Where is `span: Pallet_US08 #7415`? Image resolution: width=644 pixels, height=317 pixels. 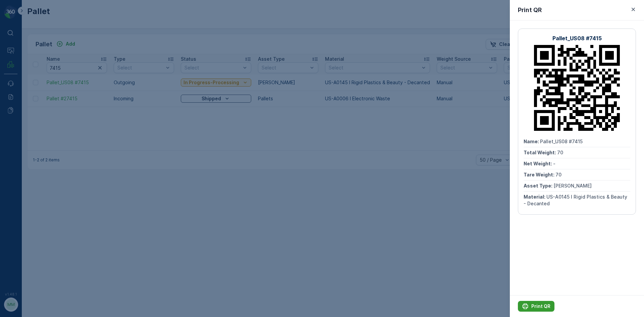 span: Pallet_US08 #7415 is located at coordinates (561, 141).